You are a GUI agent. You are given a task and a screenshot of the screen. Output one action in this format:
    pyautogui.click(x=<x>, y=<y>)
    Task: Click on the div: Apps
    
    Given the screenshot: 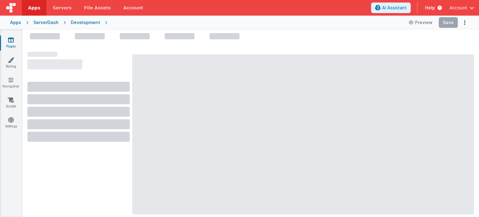 What is the action you would take?
    pyautogui.click(x=16, y=22)
    